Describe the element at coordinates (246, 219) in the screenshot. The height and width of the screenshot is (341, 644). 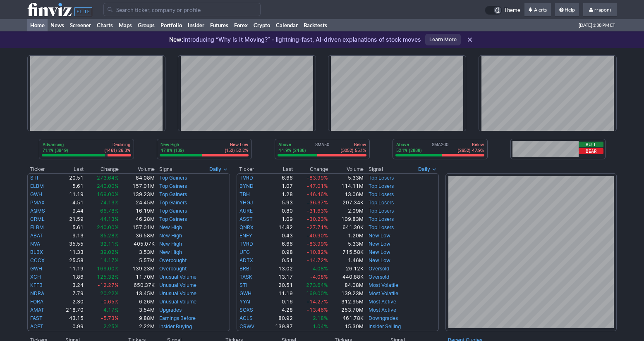
I see `a: ASST` at that location.